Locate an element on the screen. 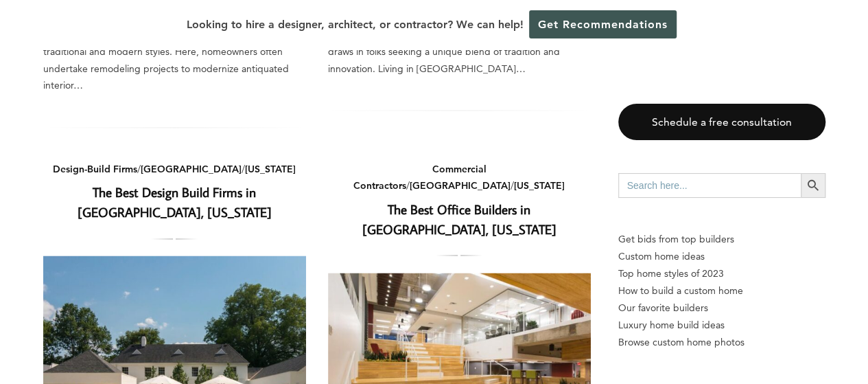  p: Top home styles of 2023 is located at coordinates (722, 274).